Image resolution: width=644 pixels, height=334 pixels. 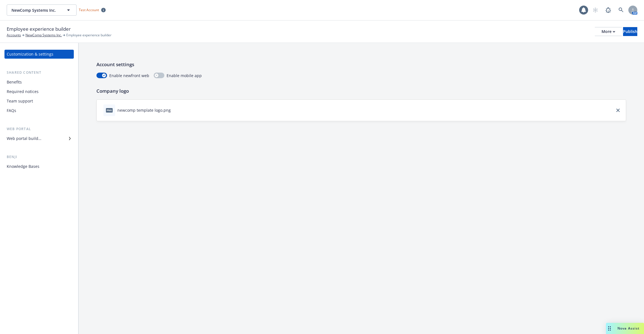 What do you see at coordinates (24, 139) in the screenshot?
I see `div: Web portal builder` at bounding box center [24, 139].